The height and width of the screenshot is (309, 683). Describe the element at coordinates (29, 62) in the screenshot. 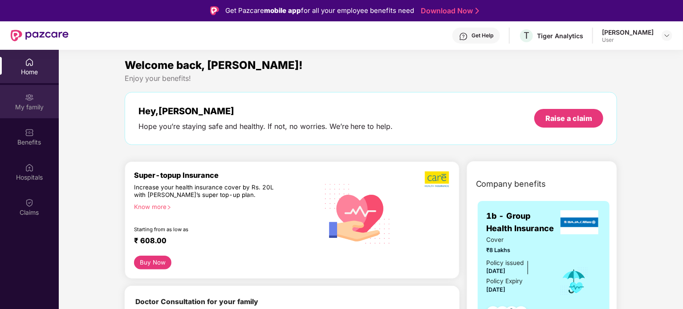

I see `img: svg+xml;base64,PHN2ZyBpZD0iSG9tZSIgeG1sbnM9Imh0dHA6Ly93d3cudzMub3JnLzIwMDAvc3ZnIiB3aWR0aD0iMjAiIG...` at that location.